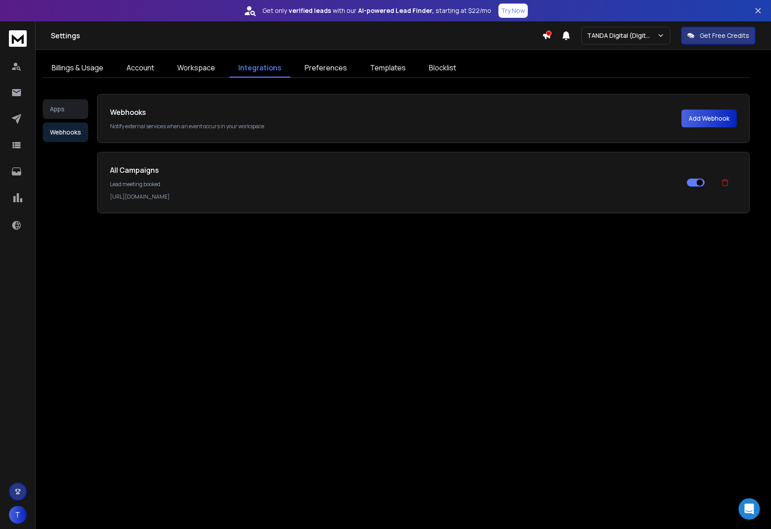 Image resolution: width=771 pixels, height=529 pixels. I want to click on h1: Settings, so click(296, 36).